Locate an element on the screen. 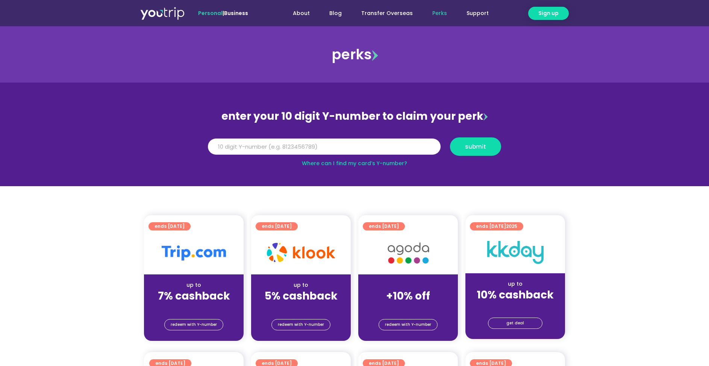 The image size is (709, 366). span: Personal is located at coordinates (210, 13).